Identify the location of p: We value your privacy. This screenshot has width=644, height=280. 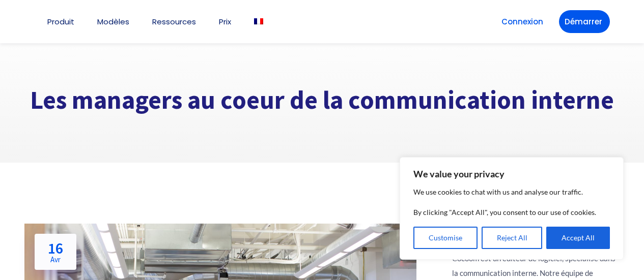
(512, 174).